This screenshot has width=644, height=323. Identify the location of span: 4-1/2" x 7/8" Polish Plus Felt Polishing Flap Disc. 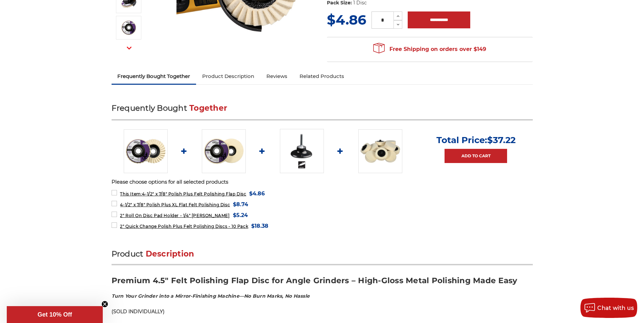
(183, 194).